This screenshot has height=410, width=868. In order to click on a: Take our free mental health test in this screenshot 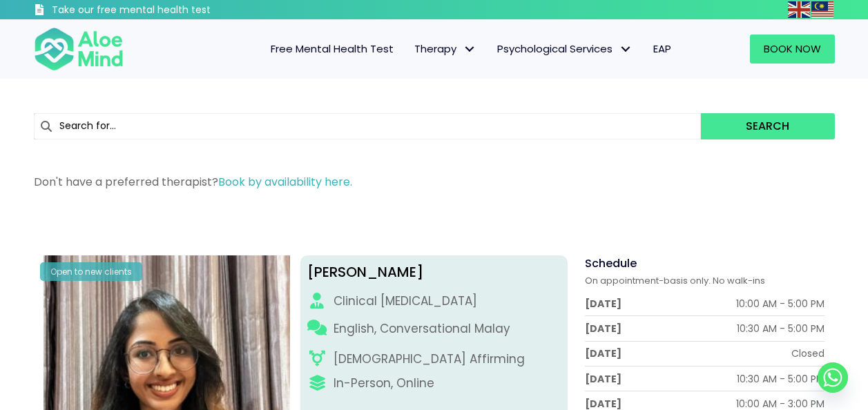, I will do `click(159, 11)`.